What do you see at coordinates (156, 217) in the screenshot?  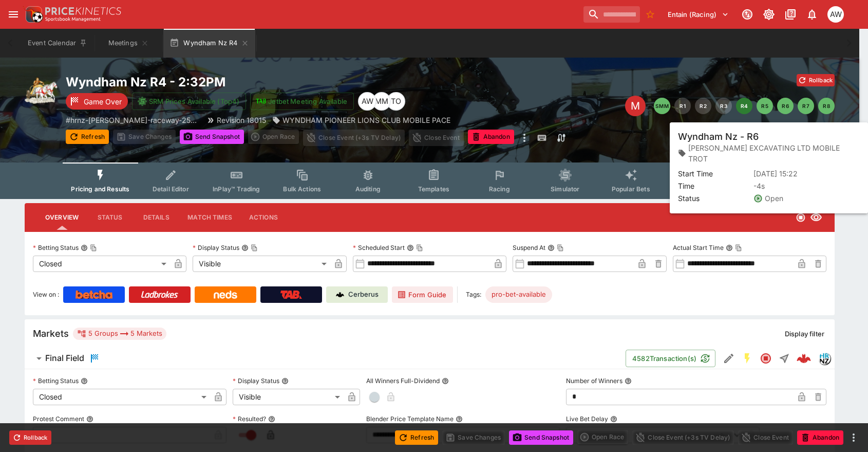 I see `button: Details` at bounding box center [156, 217].